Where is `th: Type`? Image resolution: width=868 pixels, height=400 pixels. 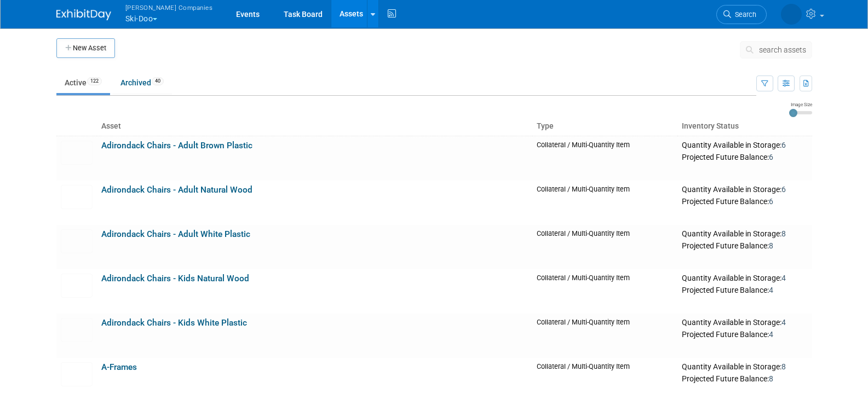 th: Type is located at coordinates (605, 126).